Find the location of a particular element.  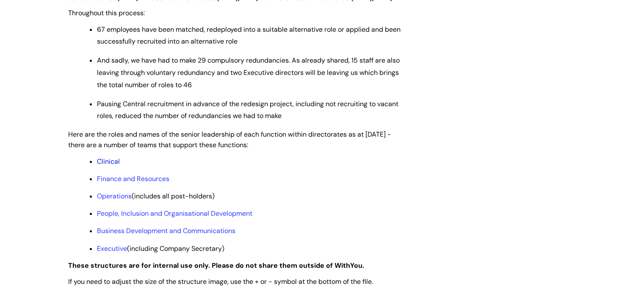

p: Pausing Central recruitment in advance of the redesign project, including not recruiting to vacan... is located at coordinates (250, 110).